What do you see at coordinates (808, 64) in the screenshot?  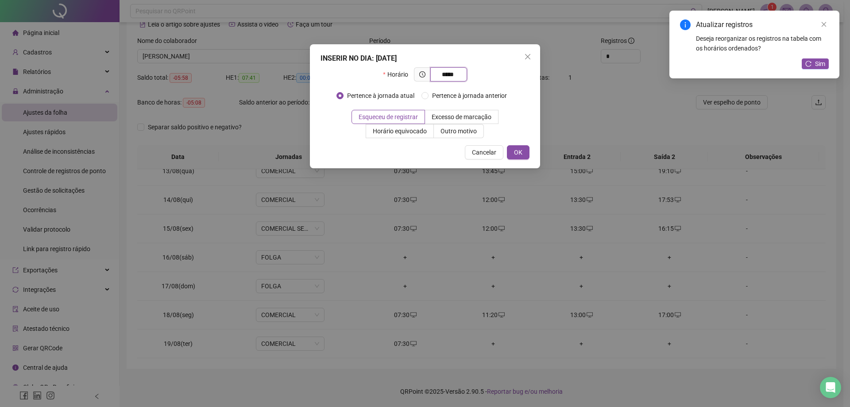 I see `span: reload` at bounding box center [808, 64].